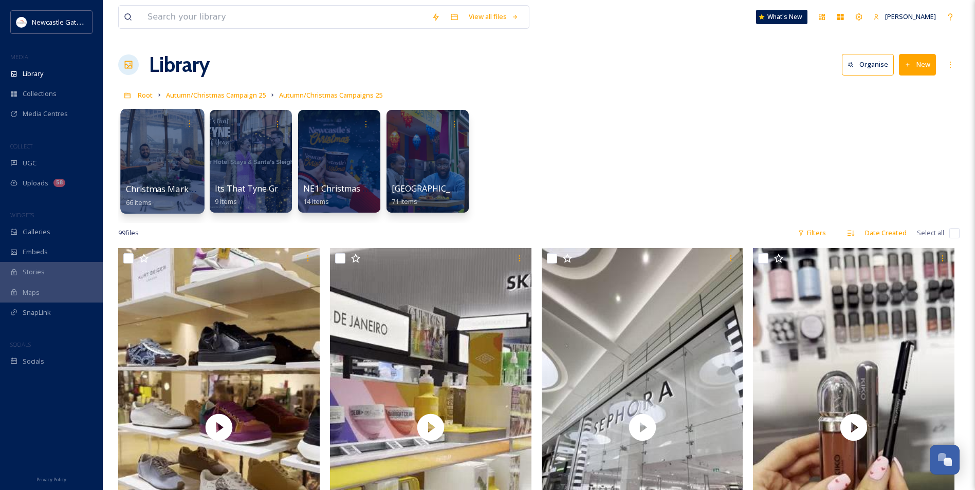 The image size is (975, 490). Describe the element at coordinates (79, 22) in the screenshot. I see `span: Newcastle Gateshead Initiative` at that location.